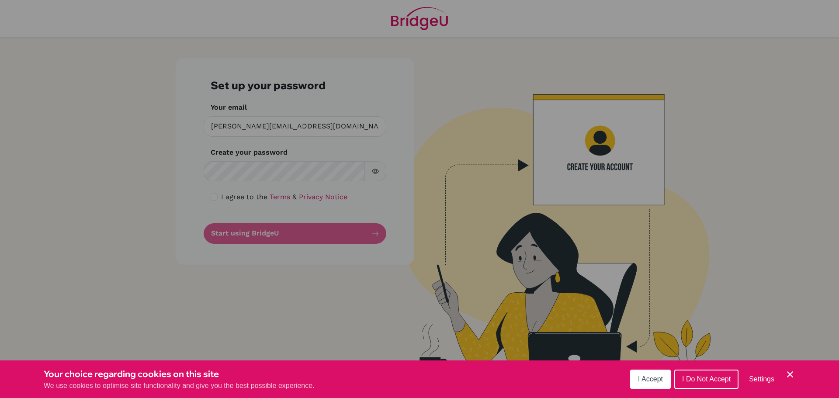 Image resolution: width=839 pixels, height=398 pixels. What do you see at coordinates (179, 386) in the screenshot?
I see `p: We use cookies to optimise site functionality and give you the best possible experience.` at bounding box center [179, 386].